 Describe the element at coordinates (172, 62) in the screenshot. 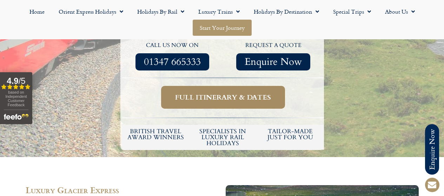

I see `span: 01347 665333` at that location.